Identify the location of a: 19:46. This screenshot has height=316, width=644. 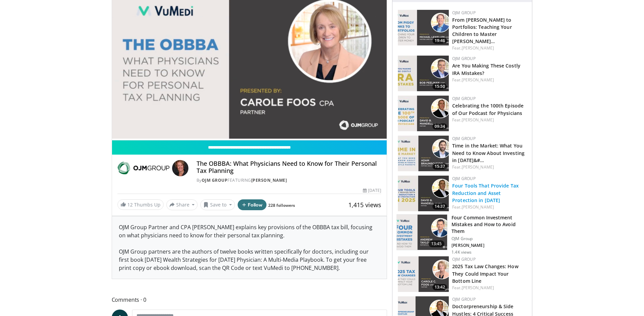
(423, 27).